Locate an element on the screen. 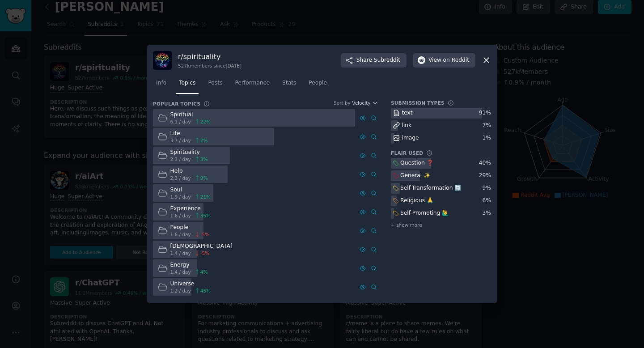  div: 3 % is located at coordinates (487, 213).